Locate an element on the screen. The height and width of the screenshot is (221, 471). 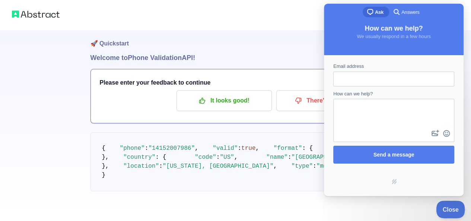
span: "name" is located at coordinates (277, 157).